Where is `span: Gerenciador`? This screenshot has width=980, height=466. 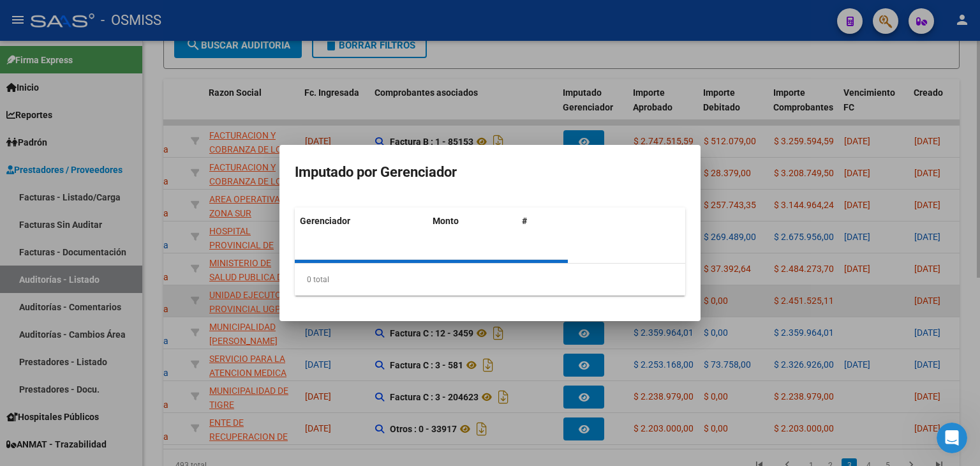 span: Gerenciador is located at coordinates (324, 221).